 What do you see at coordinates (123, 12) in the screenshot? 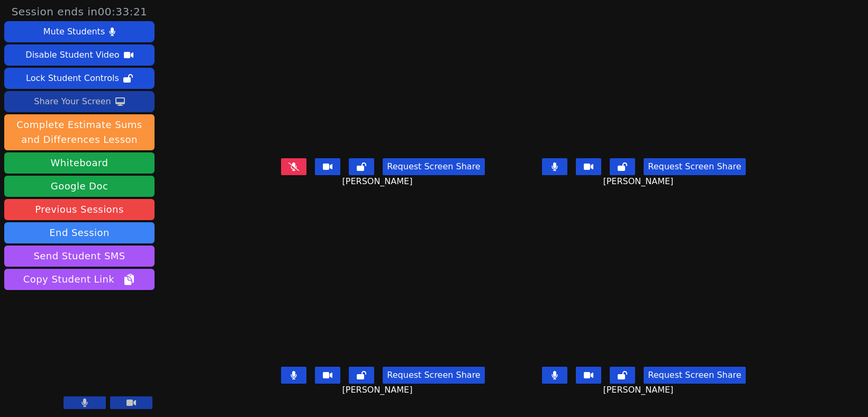
I see `time: 00:33:21` at bounding box center [123, 12].